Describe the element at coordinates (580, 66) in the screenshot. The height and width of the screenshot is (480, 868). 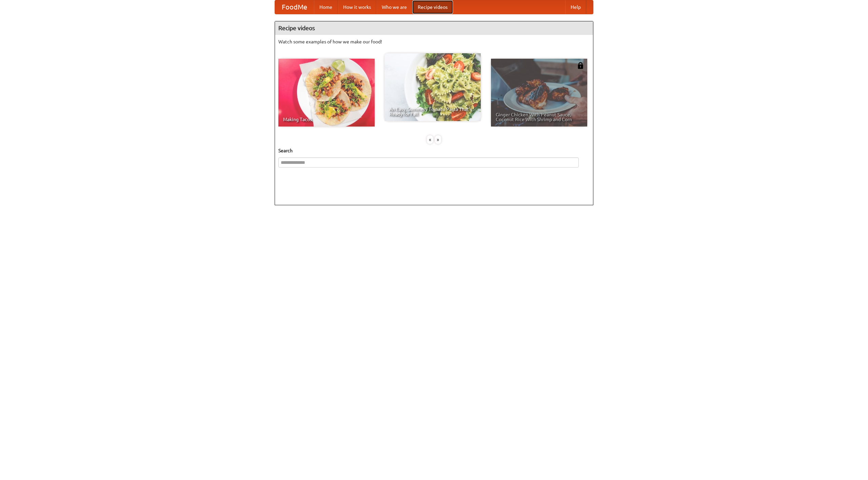
I see `img: 483408.png` at that location.